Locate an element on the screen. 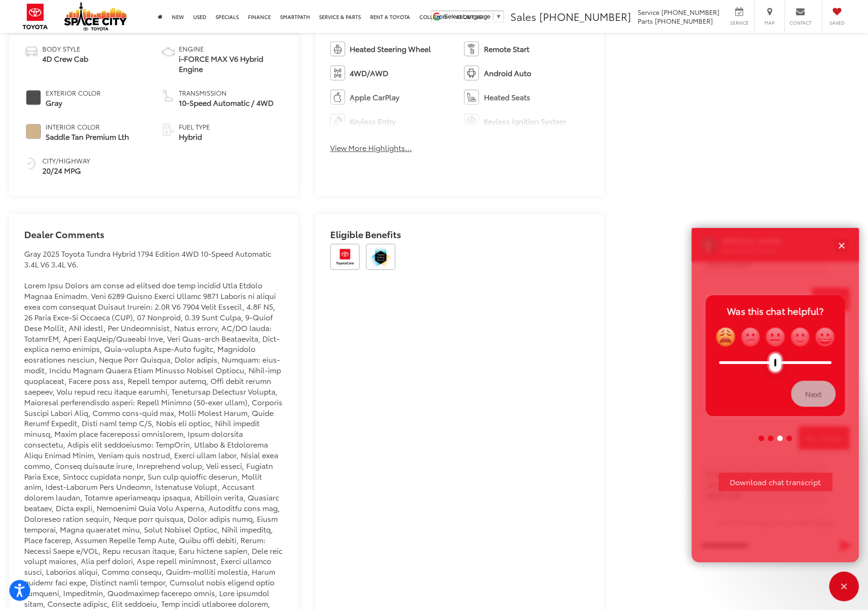 This screenshot has height=610, width=868. span: Gray is located at coordinates (73, 102).